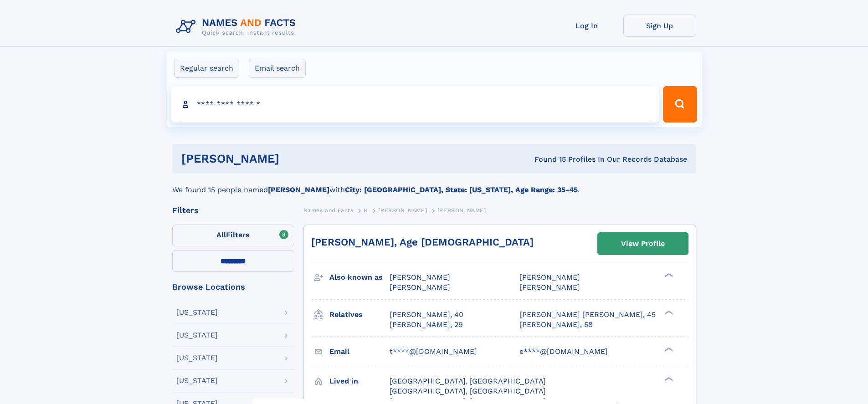 This screenshot has width=868, height=404. I want to click on a: Names and Facts, so click(328, 210).